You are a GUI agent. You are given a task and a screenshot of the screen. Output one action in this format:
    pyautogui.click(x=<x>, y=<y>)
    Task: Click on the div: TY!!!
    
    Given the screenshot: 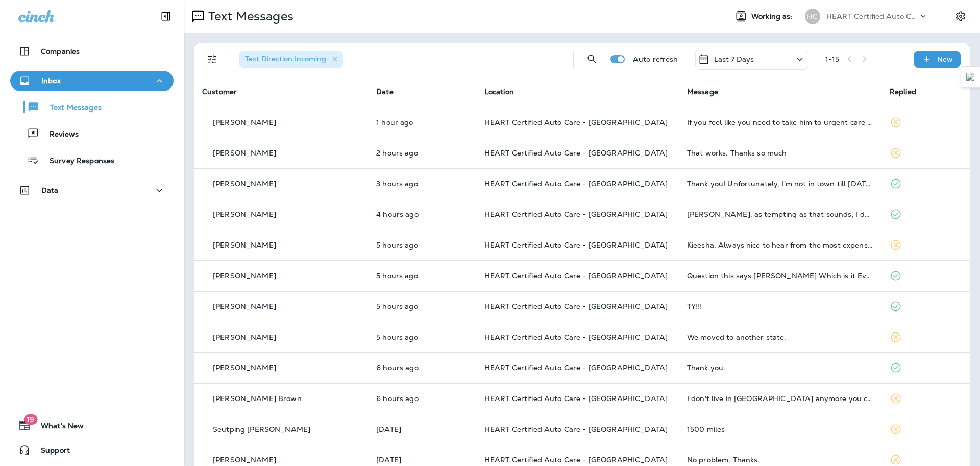 What is the action you would take?
    pyautogui.click(x=780, y=306)
    